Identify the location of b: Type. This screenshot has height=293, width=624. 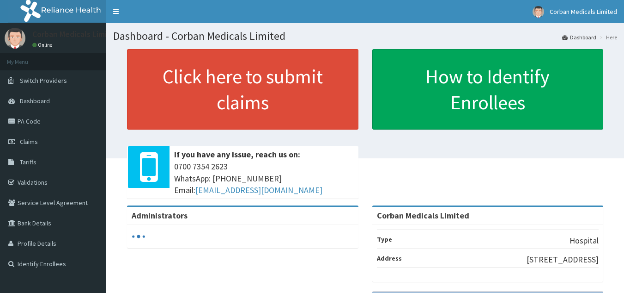
(384, 239).